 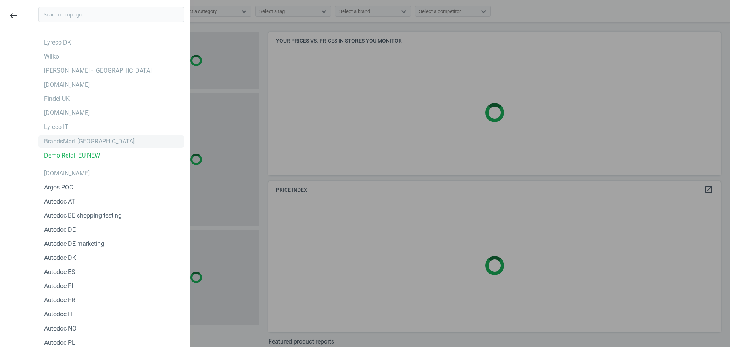 What do you see at coordinates (13, 16) in the screenshot?
I see `i: keyboard_backspace` at bounding box center [13, 16].